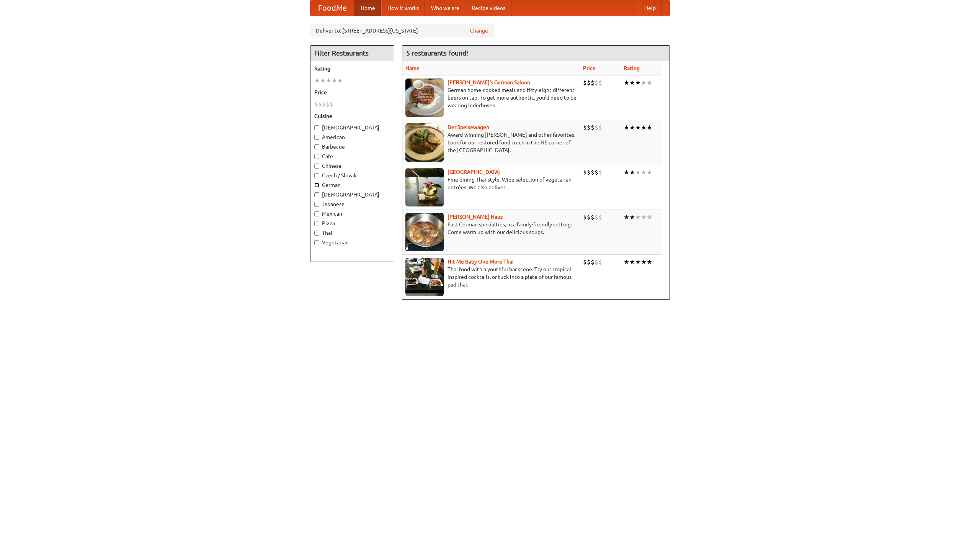 Image resolution: width=980 pixels, height=542 pixels. What do you see at coordinates (317, 147) in the screenshot?
I see `input: Barbecue` at bounding box center [317, 147].